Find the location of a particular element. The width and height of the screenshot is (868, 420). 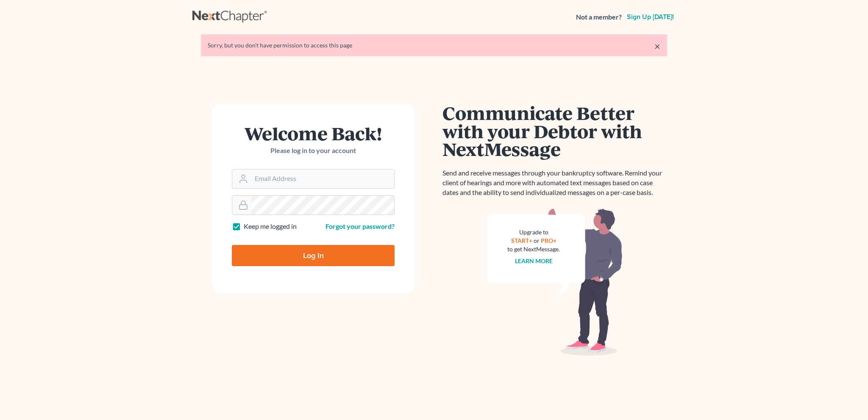

div: to get NextMessage. is located at coordinates (533, 249).